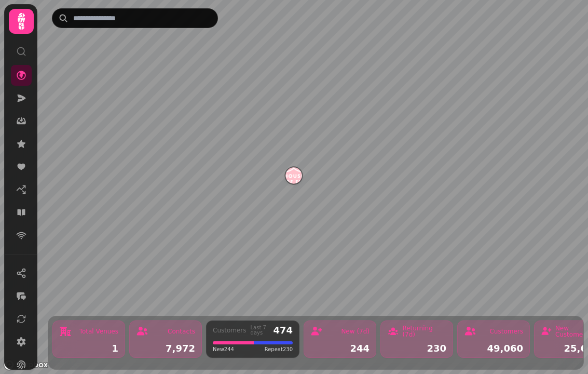  I want to click on div: 474, so click(283, 330).